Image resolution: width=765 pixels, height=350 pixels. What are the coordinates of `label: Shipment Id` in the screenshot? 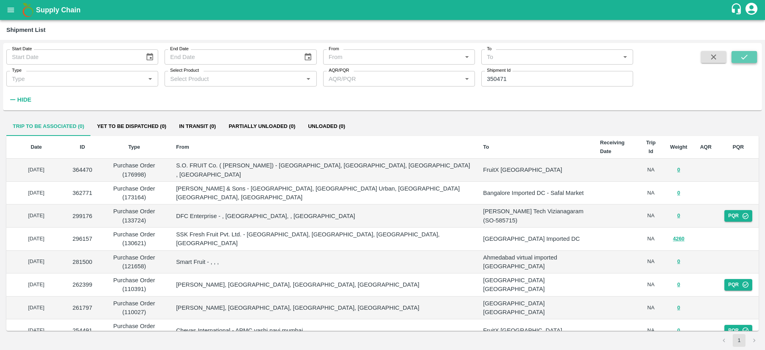 It's located at (499, 71).